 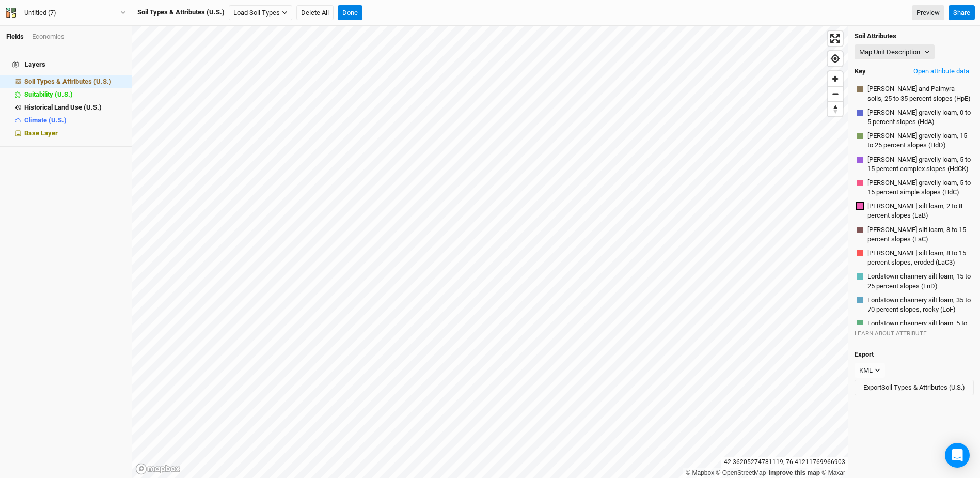 What do you see at coordinates (74, 107) in the screenshot?
I see `div: Historical Land Use (U.S.)` at bounding box center [74, 107].